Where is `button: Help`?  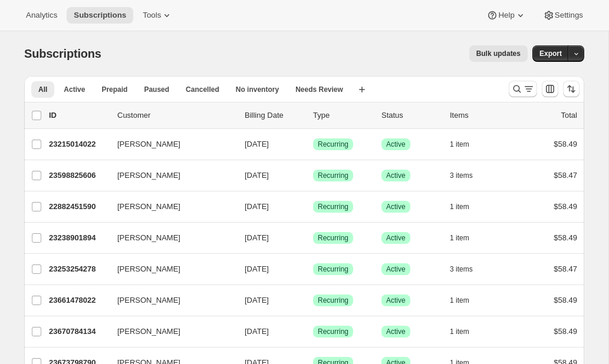 button: Help is located at coordinates (506, 15).